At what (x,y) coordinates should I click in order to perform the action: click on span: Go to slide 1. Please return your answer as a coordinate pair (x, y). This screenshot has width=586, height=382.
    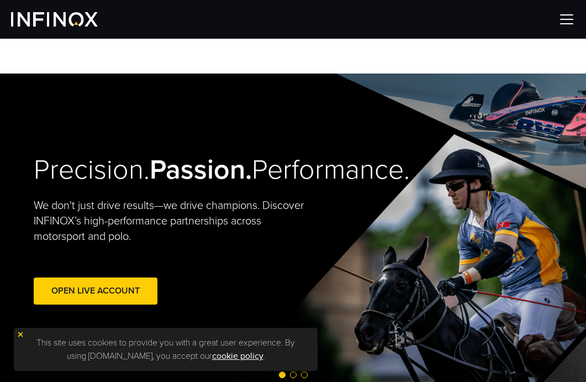
    Looking at the image, I should click on (282, 375).